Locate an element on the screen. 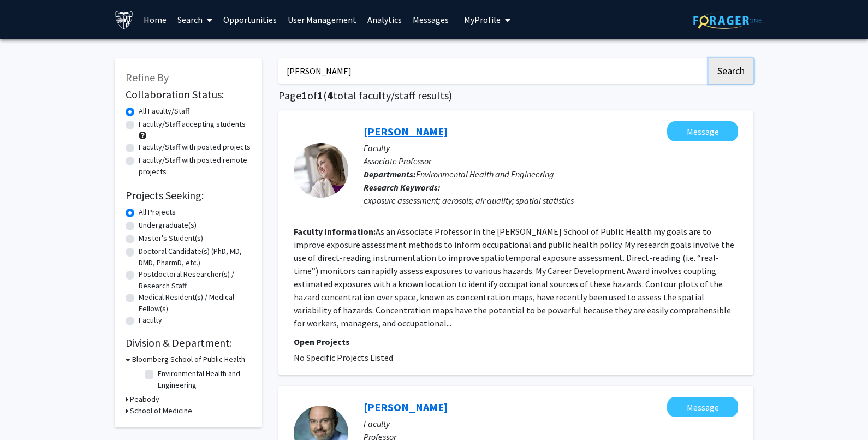 Image resolution: width=868 pixels, height=440 pixels. label: Environmental Health and Engineering is located at coordinates (203, 379).